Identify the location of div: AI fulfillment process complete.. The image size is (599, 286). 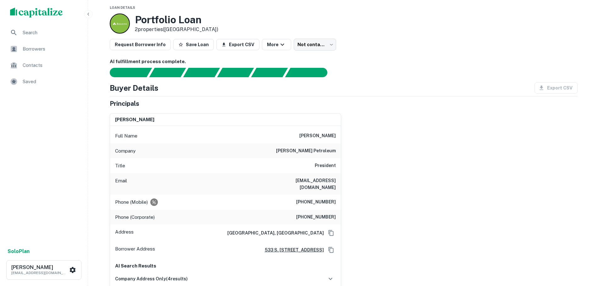
(310, 73).